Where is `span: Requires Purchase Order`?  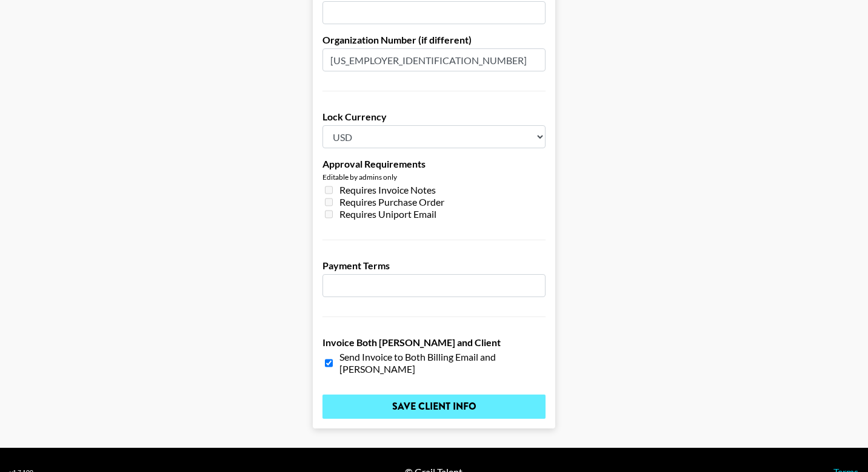
span: Requires Purchase Order is located at coordinates (392, 202).